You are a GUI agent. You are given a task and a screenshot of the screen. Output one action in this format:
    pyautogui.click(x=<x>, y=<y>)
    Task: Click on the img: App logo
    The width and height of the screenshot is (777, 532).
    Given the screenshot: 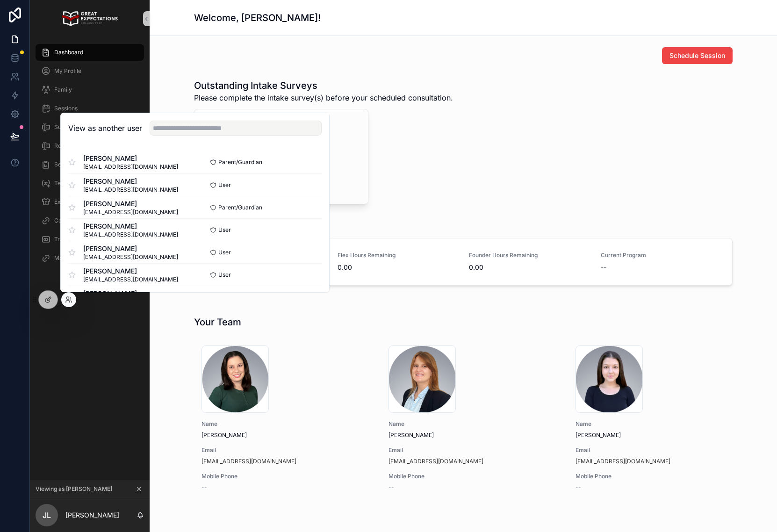 What is the action you would take?
    pyautogui.click(x=89, y=19)
    